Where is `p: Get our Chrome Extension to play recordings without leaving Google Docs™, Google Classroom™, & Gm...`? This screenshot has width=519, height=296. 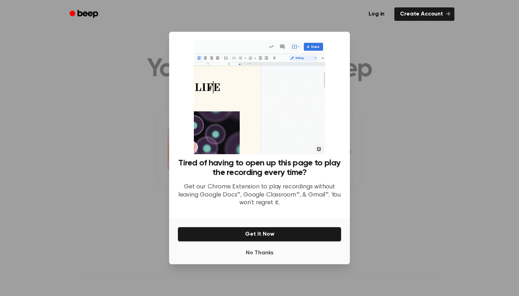 p: Get our Chrome Extension to play recordings without leaving Google Docs™, Google Classroom™, & Gm... is located at coordinates (260, 195).